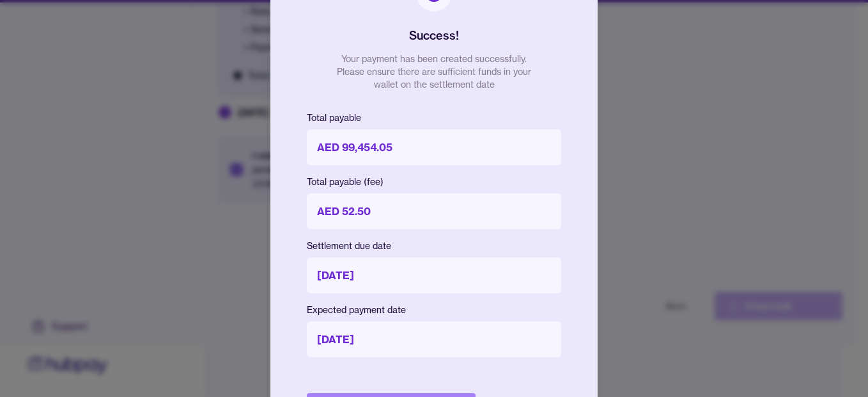 The height and width of the screenshot is (397, 868). What do you see at coordinates (434, 147) in the screenshot?
I see `p: AED 99,454.05` at bounding box center [434, 147].